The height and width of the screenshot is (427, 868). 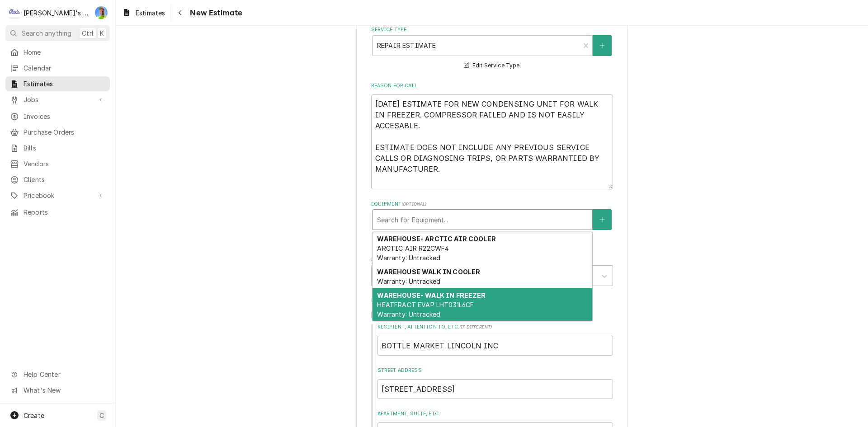 I want to click on span: Reports, so click(x=64, y=212).